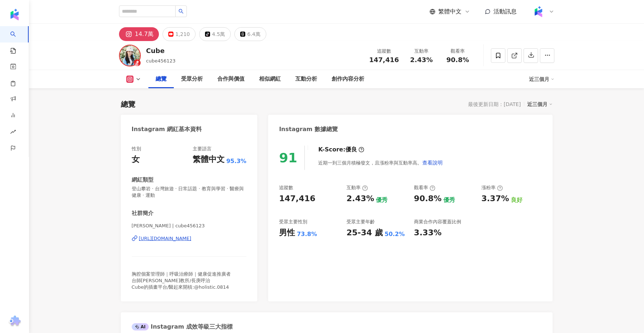 The image size is (644, 333). What do you see at coordinates (208, 160) in the screenshot?
I see `div: 繁體中文` at bounding box center [208, 160].